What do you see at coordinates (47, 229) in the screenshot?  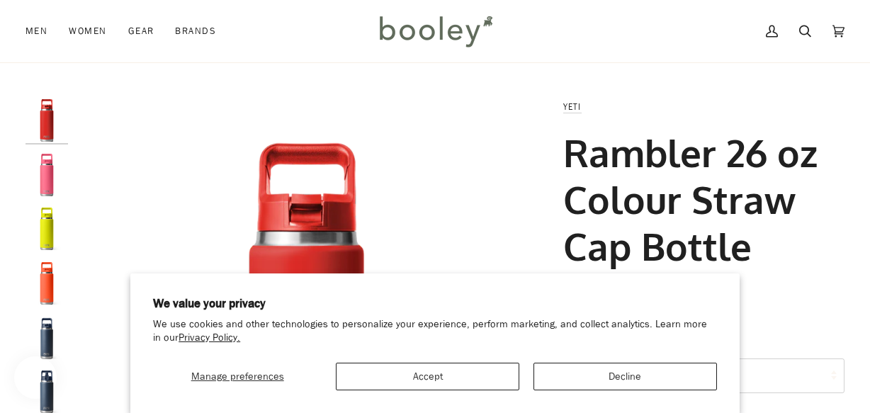 I see `img: Yeti Rambler 26 oz Colour Straw Cap Bottle Firefly Yellow - Booley Galway` at bounding box center [47, 229].